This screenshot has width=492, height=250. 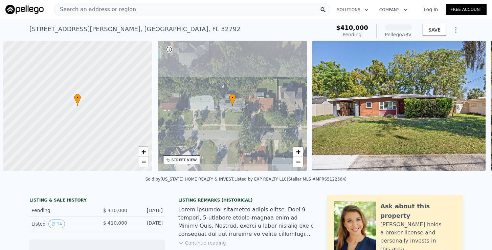 I want to click on button: Solutions, so click(x=352, y=10).